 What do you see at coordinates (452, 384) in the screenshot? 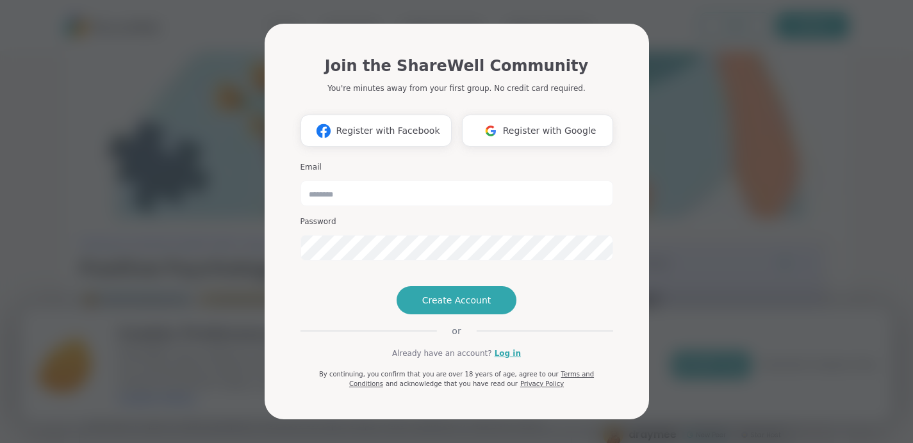
I see `span: and acknowledge that you have read our` at bounding box center [452, 384].